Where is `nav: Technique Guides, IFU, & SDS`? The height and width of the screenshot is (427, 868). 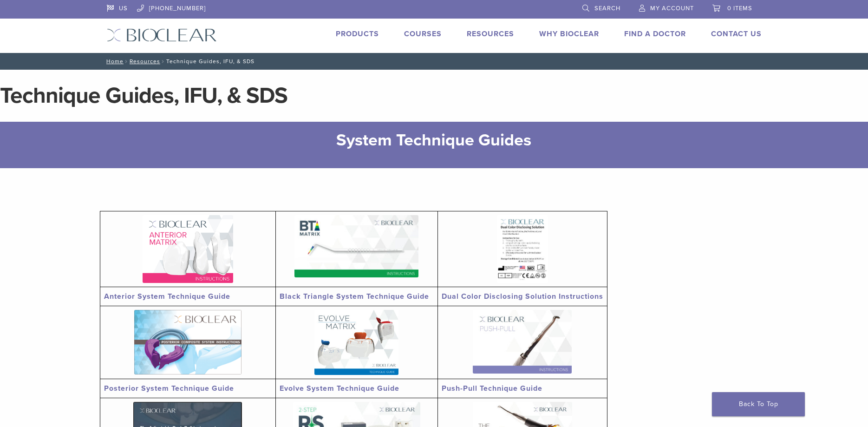 nav: Technique Guides, IFU, & SDS is located at coordinates (434, 61).